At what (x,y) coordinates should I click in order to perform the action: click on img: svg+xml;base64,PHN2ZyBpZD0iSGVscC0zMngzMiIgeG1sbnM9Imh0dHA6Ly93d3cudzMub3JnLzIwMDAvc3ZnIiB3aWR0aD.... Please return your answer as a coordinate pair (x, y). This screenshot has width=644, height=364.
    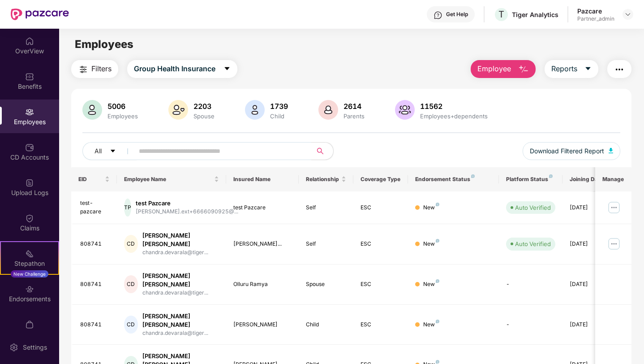
    Looking at the image, I should click on (438, 15).